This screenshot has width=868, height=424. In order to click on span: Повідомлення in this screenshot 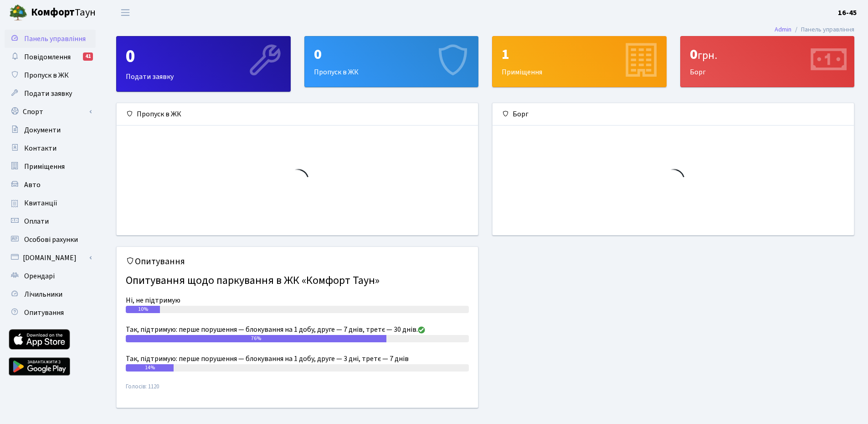, I will do `click(48, 57)`.